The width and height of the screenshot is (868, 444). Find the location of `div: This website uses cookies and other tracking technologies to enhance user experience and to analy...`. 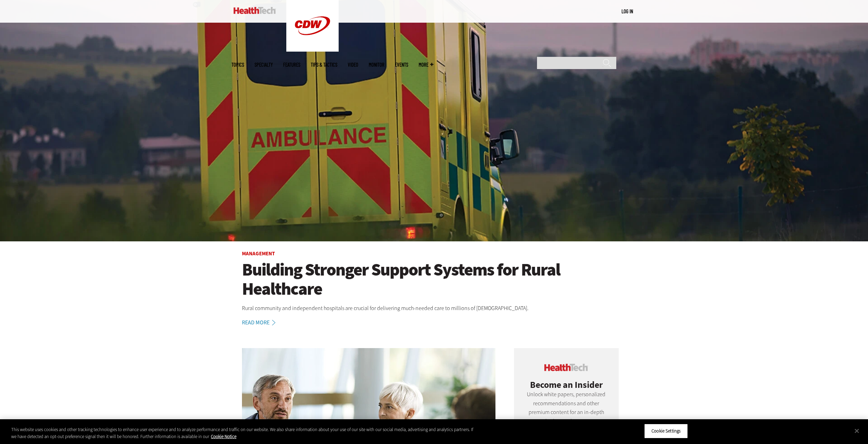

div: This website uses cookies and other tracking technologies to enhance user experience and to analy... is located at coordinates (244, 433).